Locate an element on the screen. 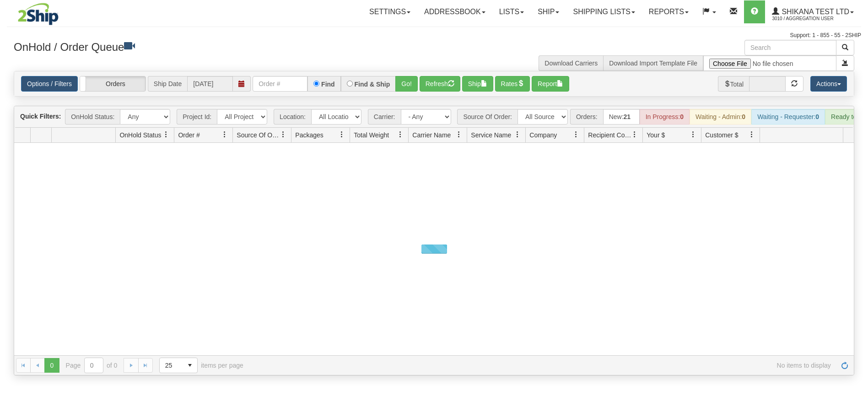 The height and width of the screenshot is (402, 868). span: Page of 0 is located at coordinates (91, 365).